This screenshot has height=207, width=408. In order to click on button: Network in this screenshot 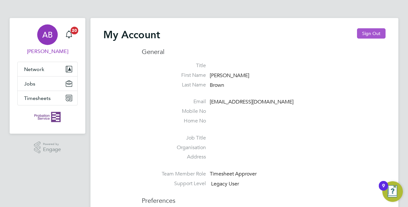, I will do `click(47, 69)`.